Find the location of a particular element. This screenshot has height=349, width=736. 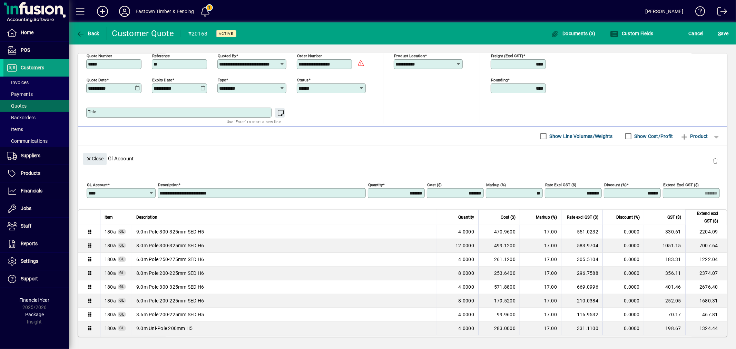

span: Rate excl GST ($) is located at coordinates (583, 217).